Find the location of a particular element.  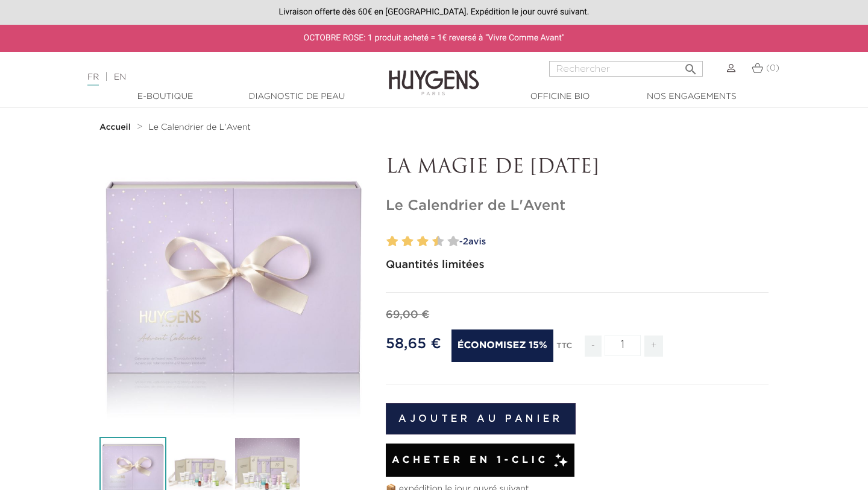

input: Quantité is located at coordinates (623, 345).